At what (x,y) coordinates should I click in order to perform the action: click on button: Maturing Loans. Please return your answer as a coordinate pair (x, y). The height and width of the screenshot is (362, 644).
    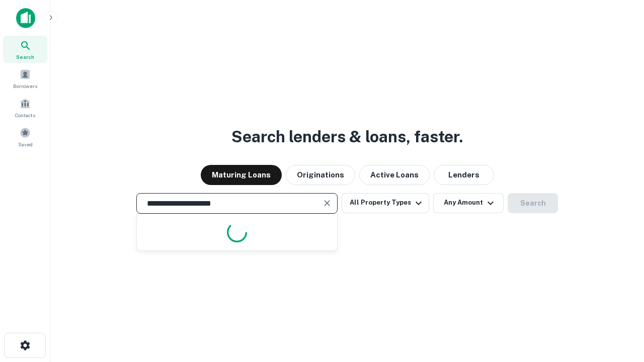
    Looking at the image, I should click on (241, 175).